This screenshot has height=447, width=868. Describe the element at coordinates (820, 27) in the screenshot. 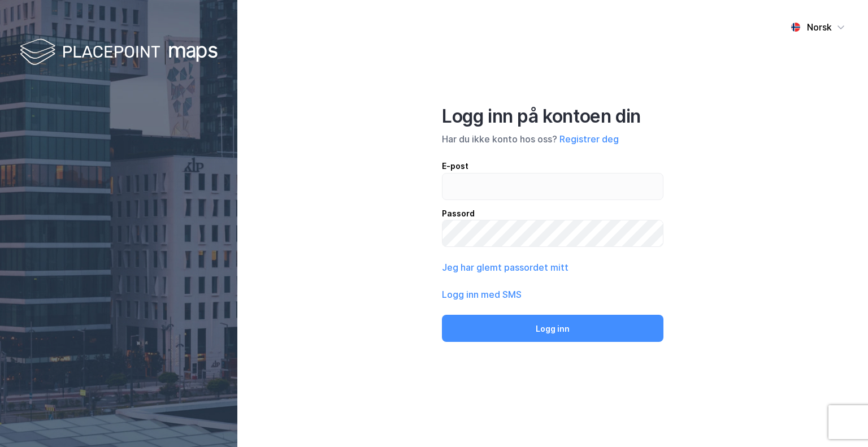

I see `div: Norsk` at that location.